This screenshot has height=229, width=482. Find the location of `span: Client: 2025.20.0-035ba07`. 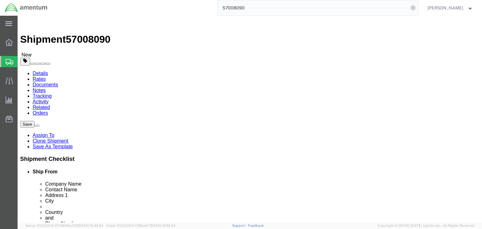

span: Client: 2025.20.0-035ba07 is located at coordinates (141, 225).